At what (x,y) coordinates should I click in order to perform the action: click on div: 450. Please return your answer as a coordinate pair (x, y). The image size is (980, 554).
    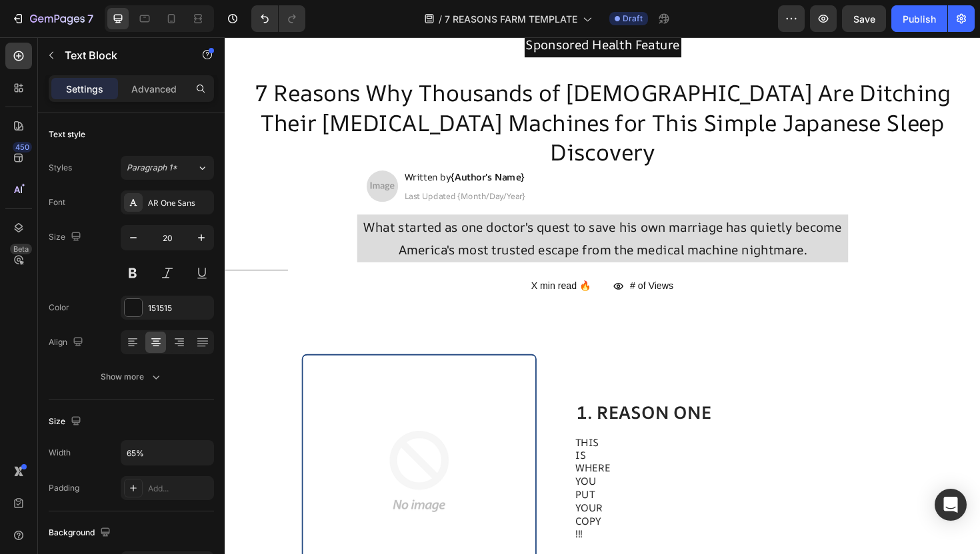
    Looking at the image, I should click on (22, 147).